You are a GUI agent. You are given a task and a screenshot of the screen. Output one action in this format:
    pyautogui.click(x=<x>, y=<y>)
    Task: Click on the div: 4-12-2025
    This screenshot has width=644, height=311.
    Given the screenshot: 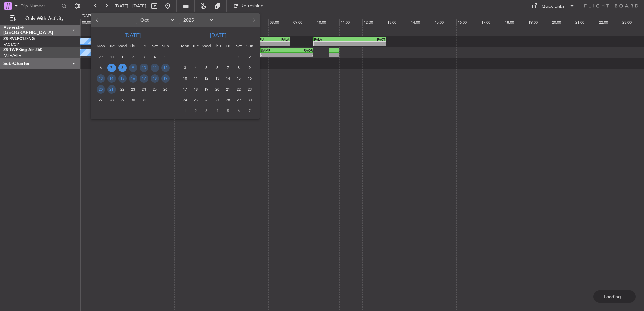 What is the action you would take?
    pyautogui.click(x=217, y=111)
    